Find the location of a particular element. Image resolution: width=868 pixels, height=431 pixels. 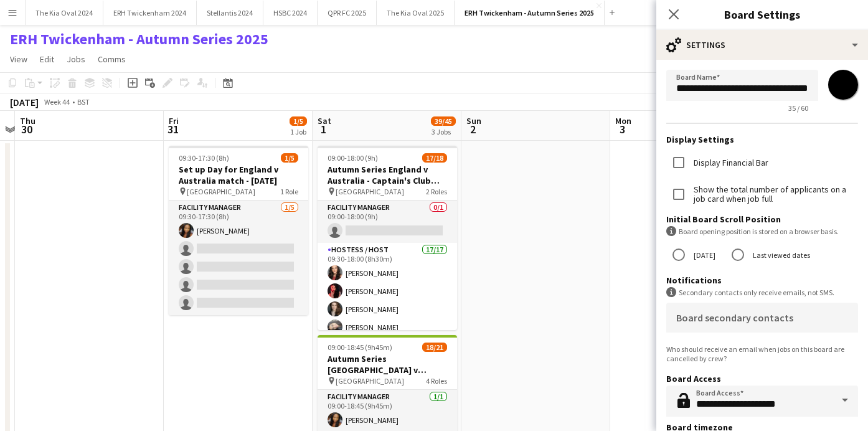

a: View is located at coordinates (18, 59).